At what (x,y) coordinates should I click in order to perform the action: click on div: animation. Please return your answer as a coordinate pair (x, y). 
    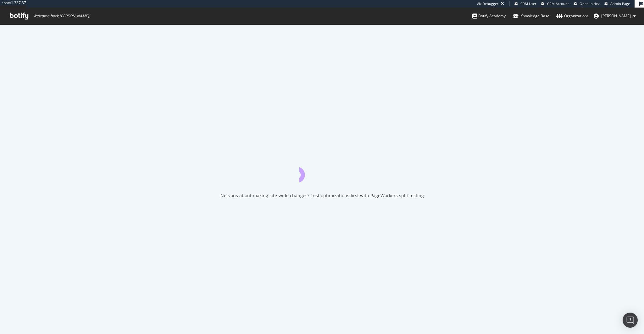
    Looking at the image, I should click on (322, 171).